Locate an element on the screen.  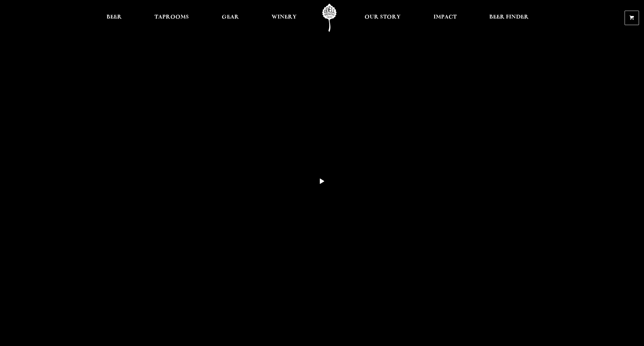
a: Taprooms is located at coordinates (171, 18).